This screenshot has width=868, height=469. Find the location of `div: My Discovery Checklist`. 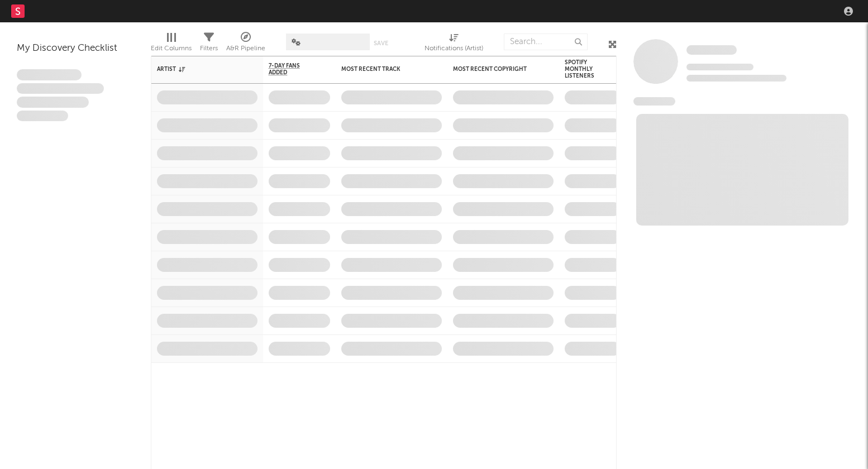

div: My Discovery Checklist is located at coordinates (75, 49).